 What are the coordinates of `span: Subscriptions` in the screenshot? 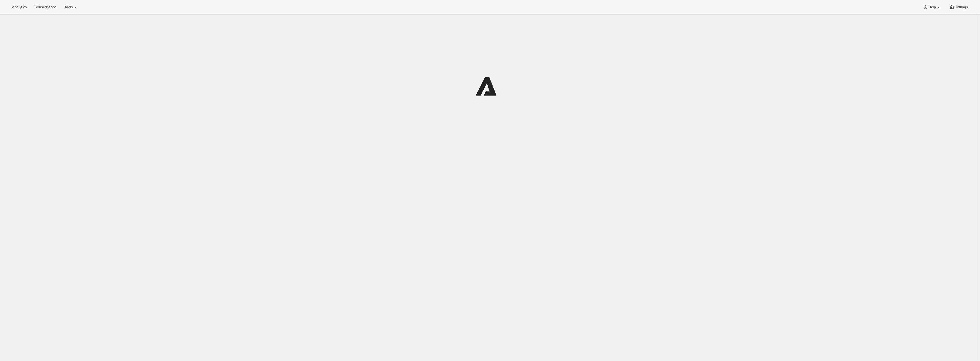 It's located at (46, 7).